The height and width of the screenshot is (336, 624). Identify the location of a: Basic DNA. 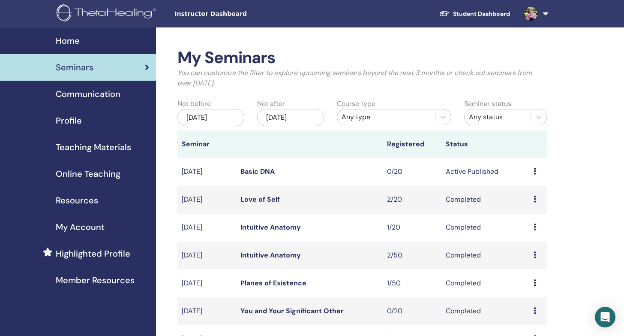
(258, 171).